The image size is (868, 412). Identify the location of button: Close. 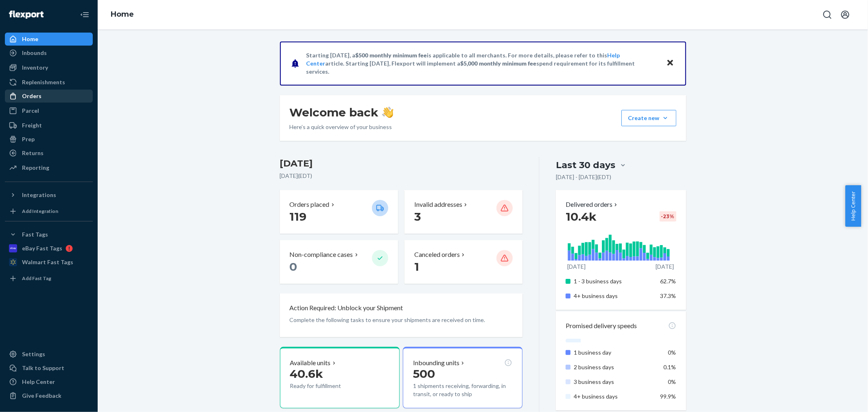
(671, 63).